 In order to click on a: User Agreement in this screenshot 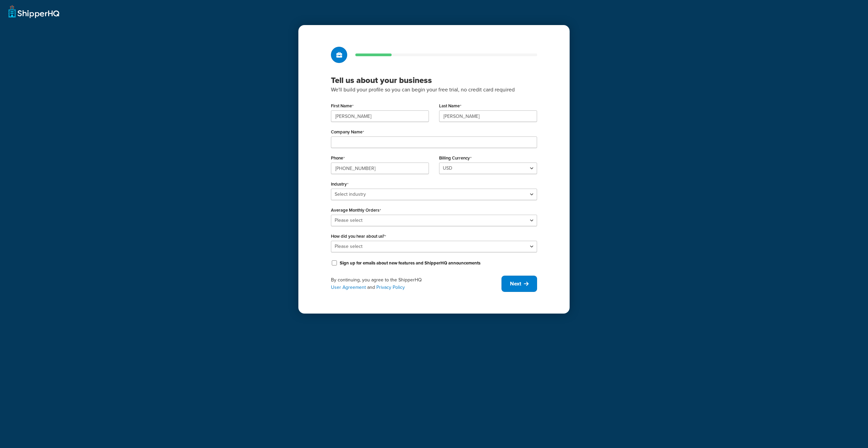, I will do `click(348, 287)`.